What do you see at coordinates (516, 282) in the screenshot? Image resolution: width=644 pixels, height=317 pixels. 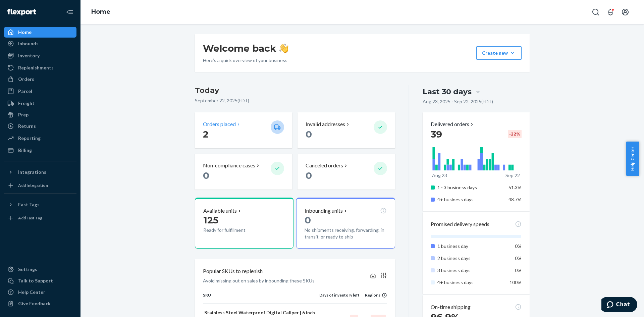 I see `span: 100%` at bounding box center [516, 282].